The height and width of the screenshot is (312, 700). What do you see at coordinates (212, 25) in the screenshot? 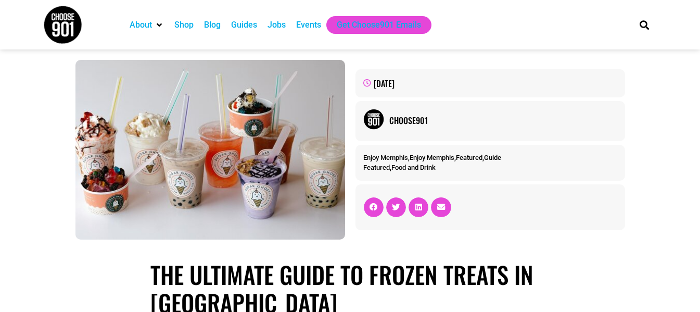
I see `a: Blog` at bounding box center [212, 25].